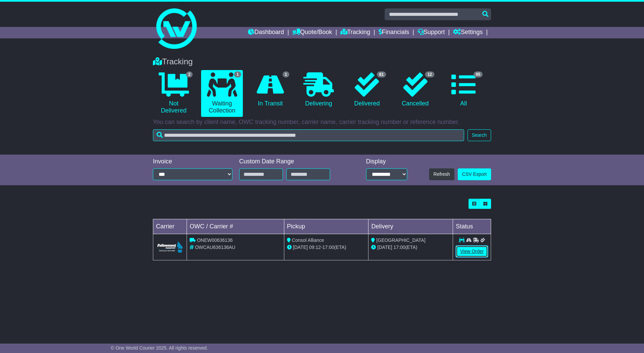 Image resolution: width=644 pixels, height=353 pixels. What do you see at coordinates (468, 33) in the screenshot?
I see `a: Settings` at bounding box center [468, 33].